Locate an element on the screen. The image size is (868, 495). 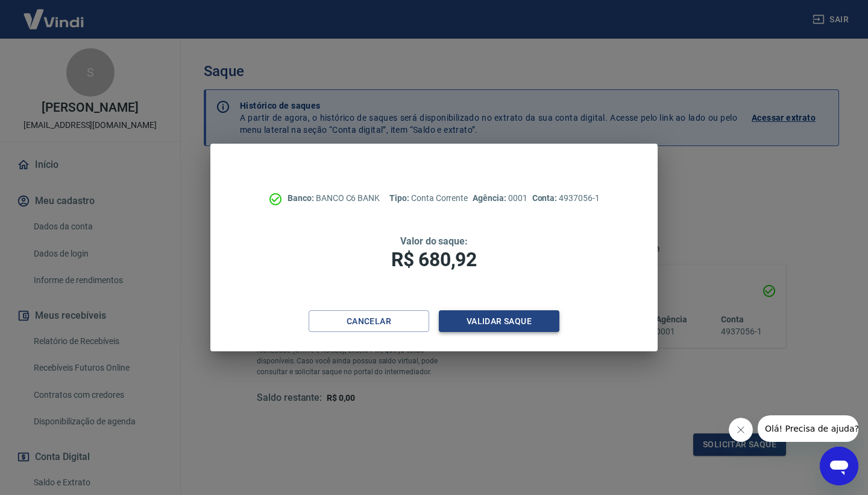
span: Olá! Precisa de ajuda? is located at coordinates (54, 13).